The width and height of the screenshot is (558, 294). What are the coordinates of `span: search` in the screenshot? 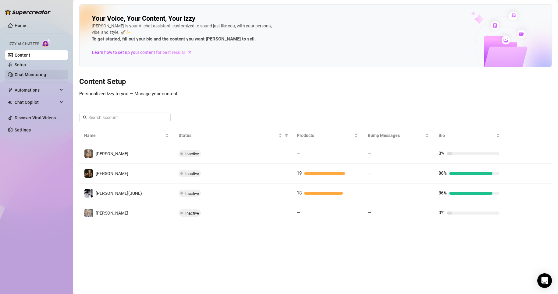 It's located at (85, 118).